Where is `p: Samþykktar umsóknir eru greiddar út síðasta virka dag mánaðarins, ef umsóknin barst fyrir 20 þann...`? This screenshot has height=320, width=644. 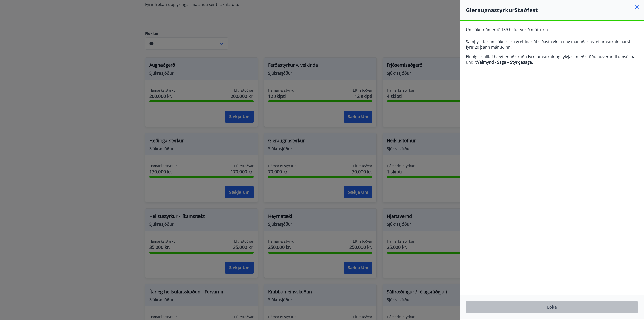 p: Samþykktar umsóknir eru greiddar út síðasta virka dag mánaðarins, ef umsóknin barst fyrir 20 þann... is located at coordinates (552, 44).